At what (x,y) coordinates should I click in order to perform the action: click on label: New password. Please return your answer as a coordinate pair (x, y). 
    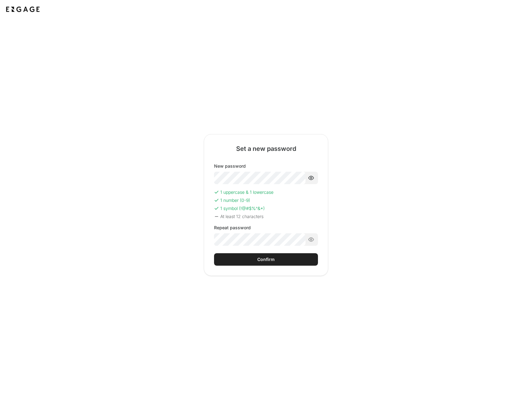
    Looking at the image, I should click on (230, 166).